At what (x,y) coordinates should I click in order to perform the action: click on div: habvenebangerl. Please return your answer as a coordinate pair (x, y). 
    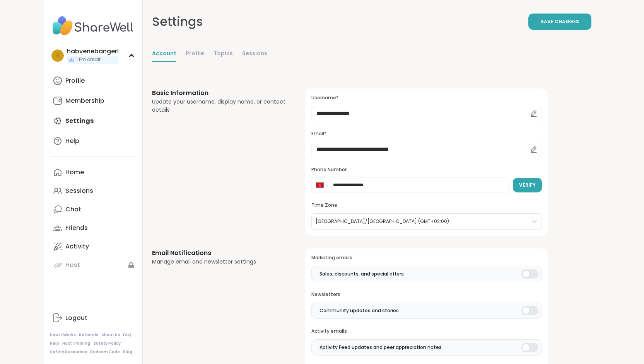
    Looking at the image, I should click on (93, 51).